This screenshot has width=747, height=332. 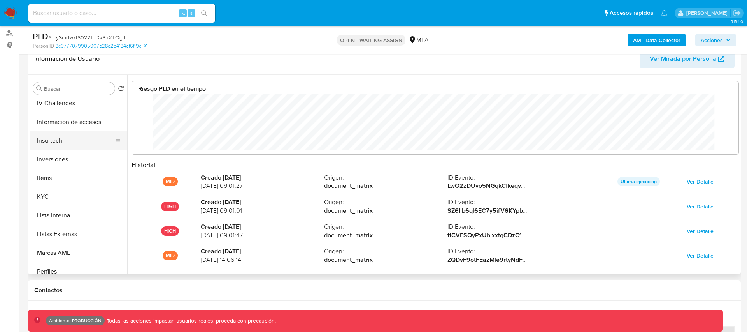 What do you see at coordinates (204, 13) in the screenshot?
I see `button: search-icon` at bounding box center [204, 13].